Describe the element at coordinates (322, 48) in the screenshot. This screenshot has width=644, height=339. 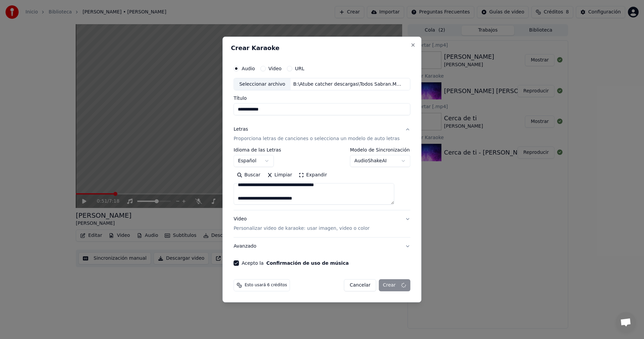
I see `h2: Crear Karaoke` at that location.